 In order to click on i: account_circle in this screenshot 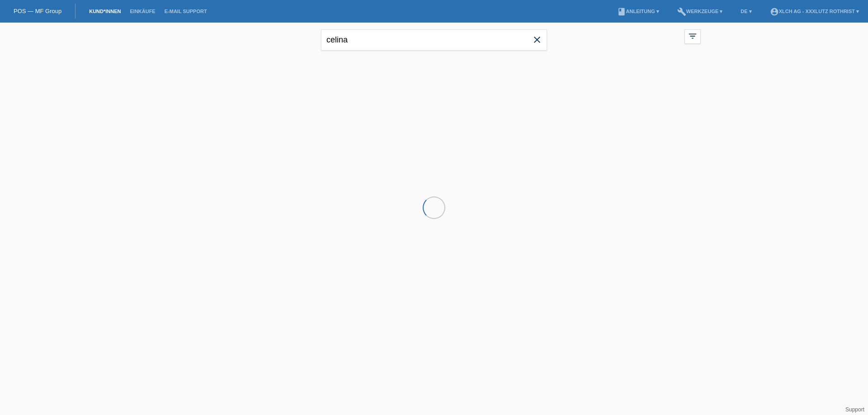, I will do `click(774, 12)`.